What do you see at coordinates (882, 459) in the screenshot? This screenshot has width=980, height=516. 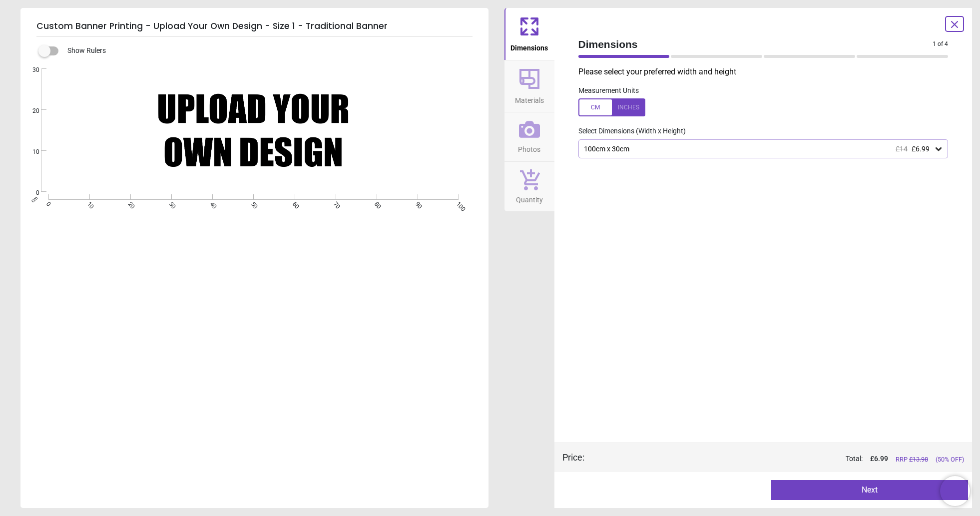 I see `span: 6.99` at bounding box center [882, 459].